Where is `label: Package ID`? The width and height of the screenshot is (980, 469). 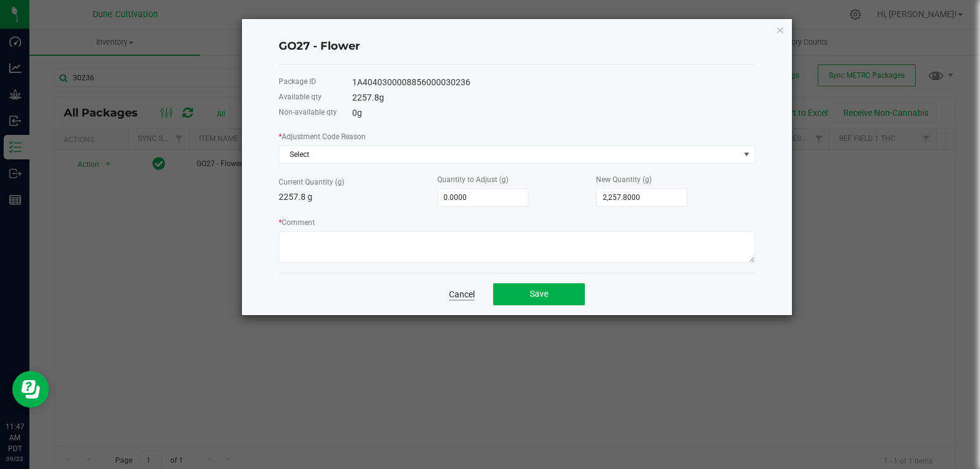 label: Package ID is located at coordinates (297, 81).